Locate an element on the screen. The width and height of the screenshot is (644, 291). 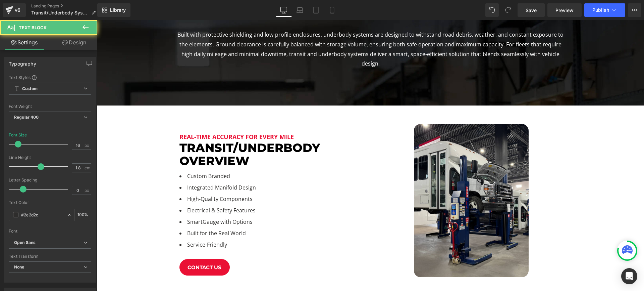
a: Landing Pages is located at coordinates (66, 6).